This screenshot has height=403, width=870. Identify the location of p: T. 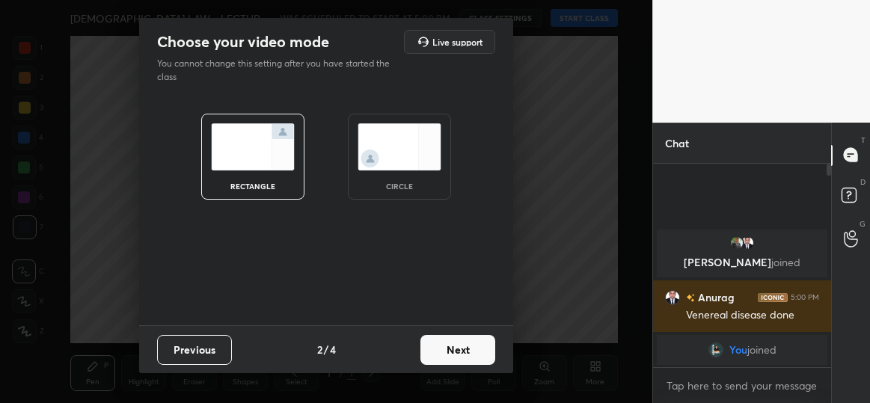
(864, 140).